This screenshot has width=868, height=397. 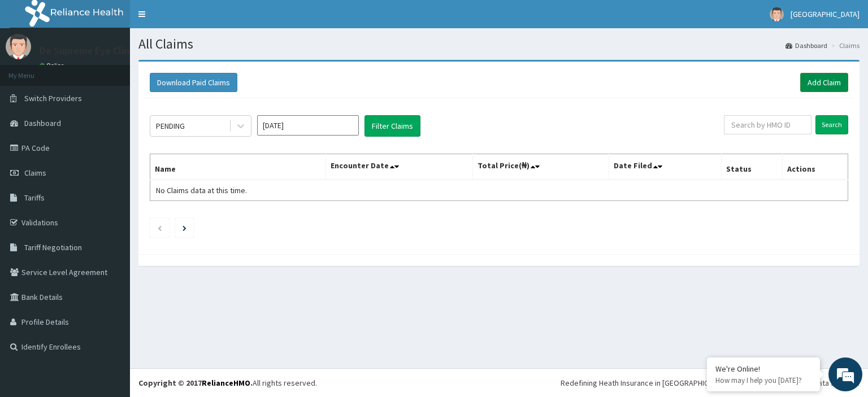 What do you see at coordinates (193, 83) in the screenshot?
I see `button: Download Paid Claims` at bounding box center [193, 83].